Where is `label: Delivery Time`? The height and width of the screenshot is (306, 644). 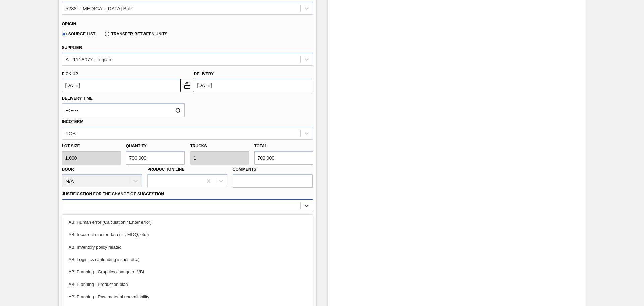
label: Delivery Time is located at coordinates (124, 99).